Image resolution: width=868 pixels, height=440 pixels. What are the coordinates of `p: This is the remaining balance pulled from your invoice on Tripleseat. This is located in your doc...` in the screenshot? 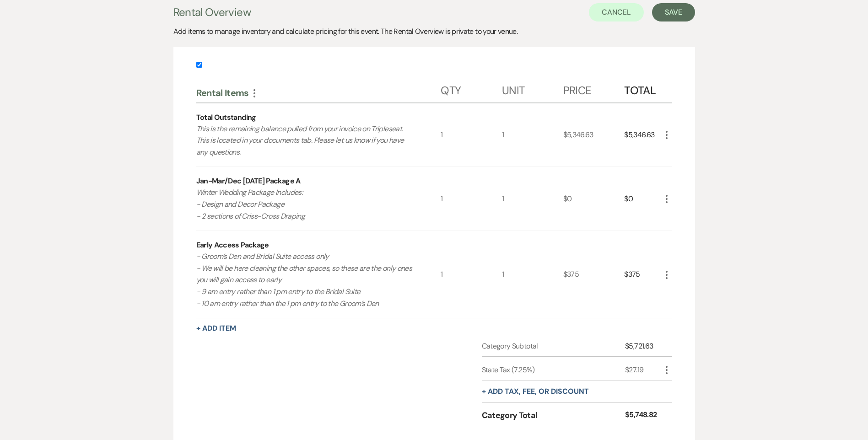 It's located at (306, 140).